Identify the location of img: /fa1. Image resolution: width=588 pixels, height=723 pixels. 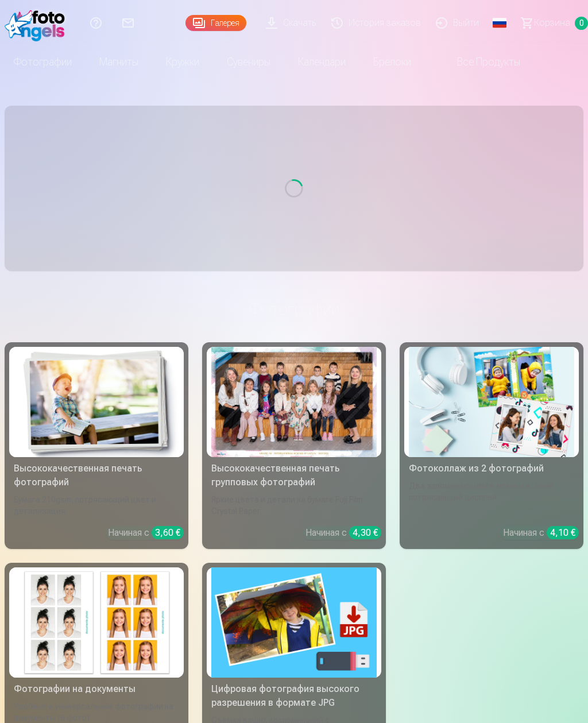
(37, 23).